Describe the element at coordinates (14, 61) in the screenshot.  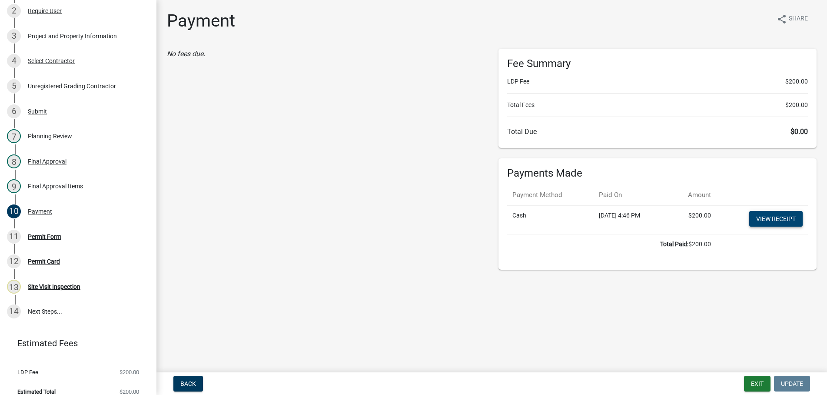
I see `div: 4` at that location.